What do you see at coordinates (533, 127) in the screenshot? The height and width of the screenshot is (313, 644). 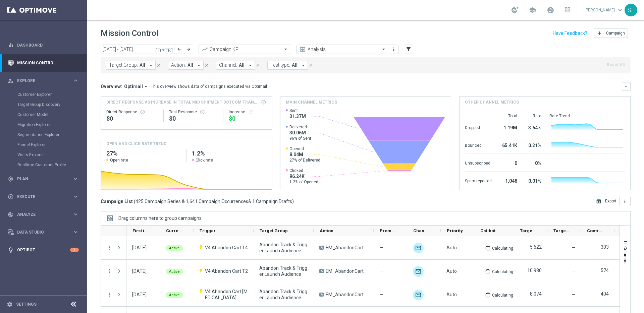 I see `div: 3.64%` at bounding box center [533, 127].